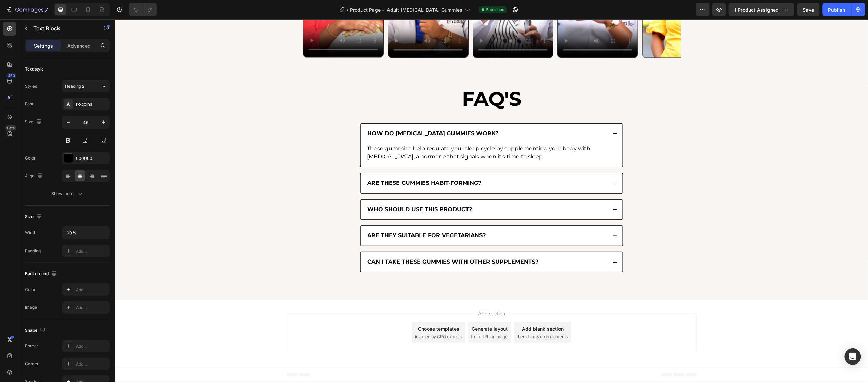 This screenshot has width=868, height=382. I want to click on div: Align, so click(34, 176).